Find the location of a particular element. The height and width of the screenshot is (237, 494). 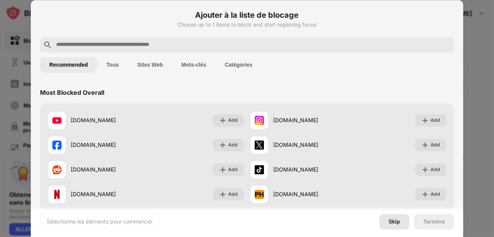

button: Recommended is located at coordinates (68, 65).